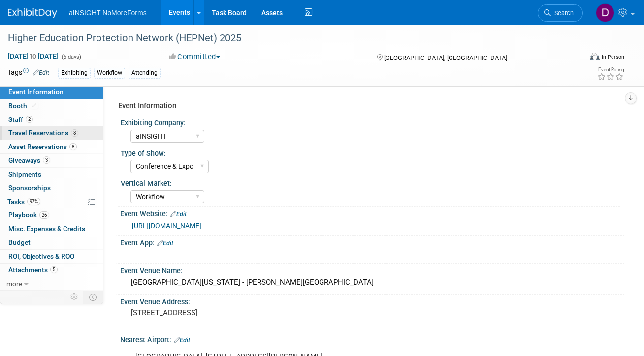  I want to click on div: Higher Education Protection Network (HEPNet) 2025, so click(288, 39).